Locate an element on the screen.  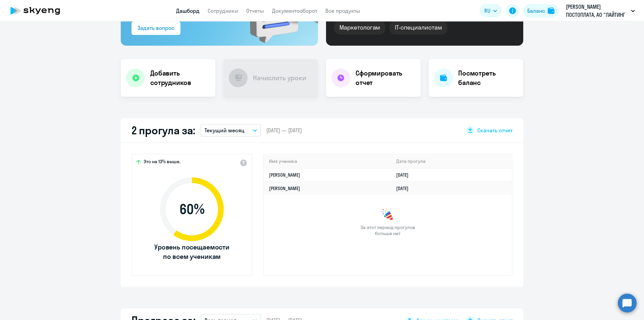
div: Задать вопрос is located at coordinates (156, 28).